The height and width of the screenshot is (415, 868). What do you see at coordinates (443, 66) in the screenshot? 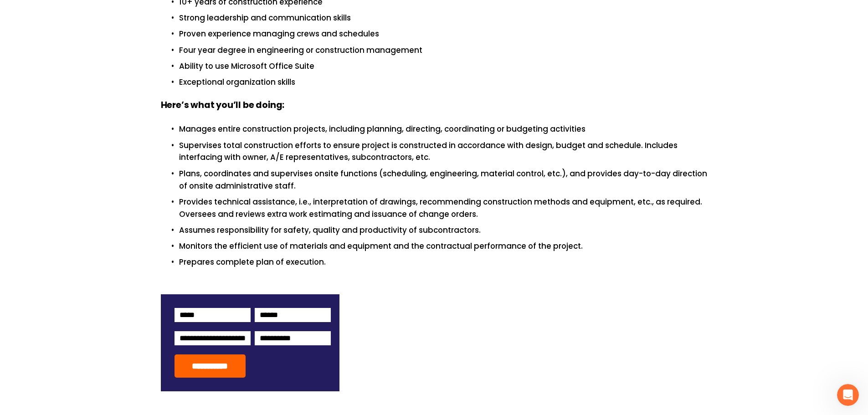
I see `p: Ability to use Microsoft Office Suite` at bounding box center [443, 66].